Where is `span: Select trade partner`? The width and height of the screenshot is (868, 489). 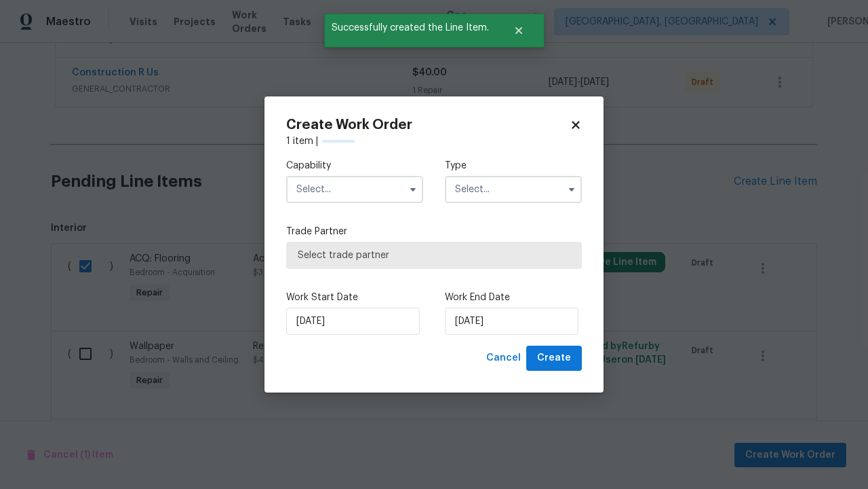 span: Select trade partner is located at coordinates (434, 255).